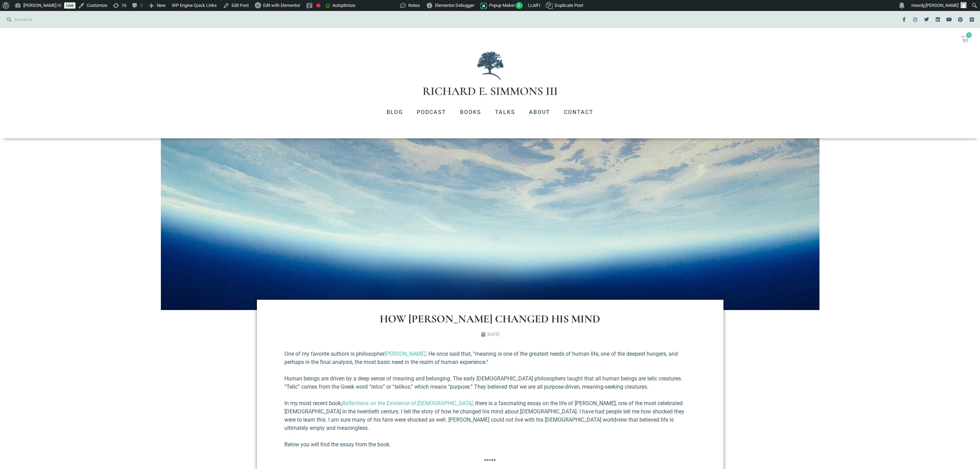 The image size is (980, 469). Describe the element at coordinates (519, 5) in the screenshot. I see `span: 2` at that location.